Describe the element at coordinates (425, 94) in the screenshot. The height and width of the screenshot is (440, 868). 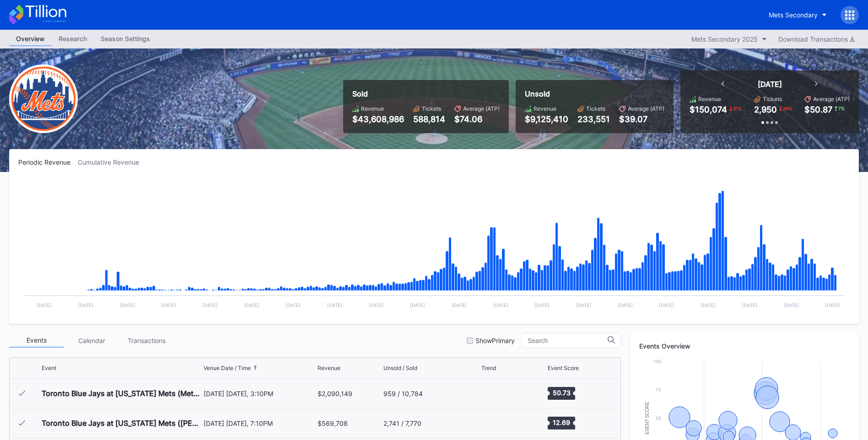
I see `div: Sold` at that location.